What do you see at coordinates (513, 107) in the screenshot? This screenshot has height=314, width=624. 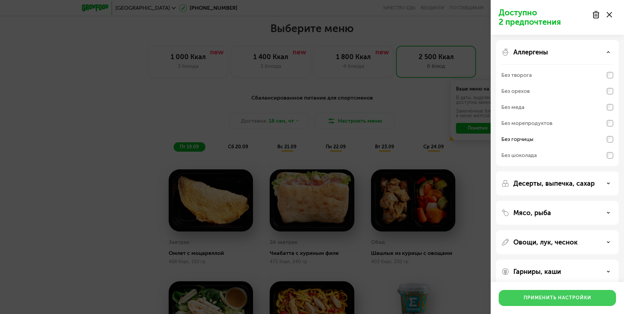 I see `div: Без меда` at bounding box center [513, 107].